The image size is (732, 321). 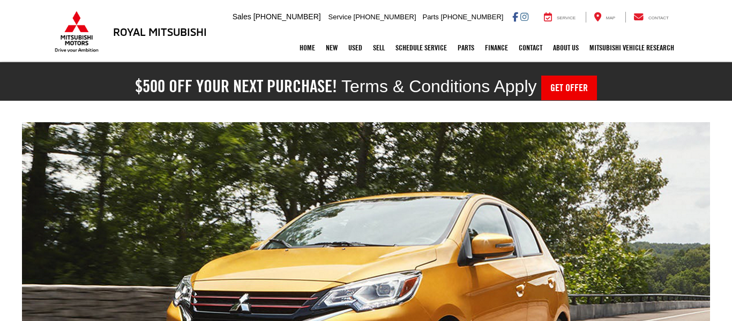 I want to click on span: Map, so click(x=611, y=18).